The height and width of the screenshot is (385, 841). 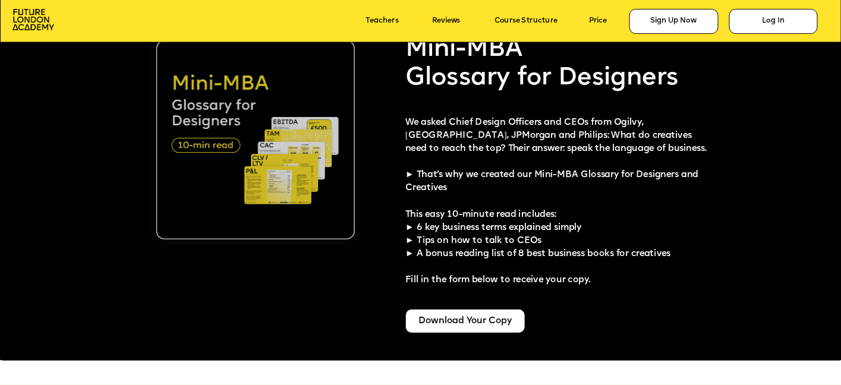 I want to click on a: Price, so click(x=598, y=21).